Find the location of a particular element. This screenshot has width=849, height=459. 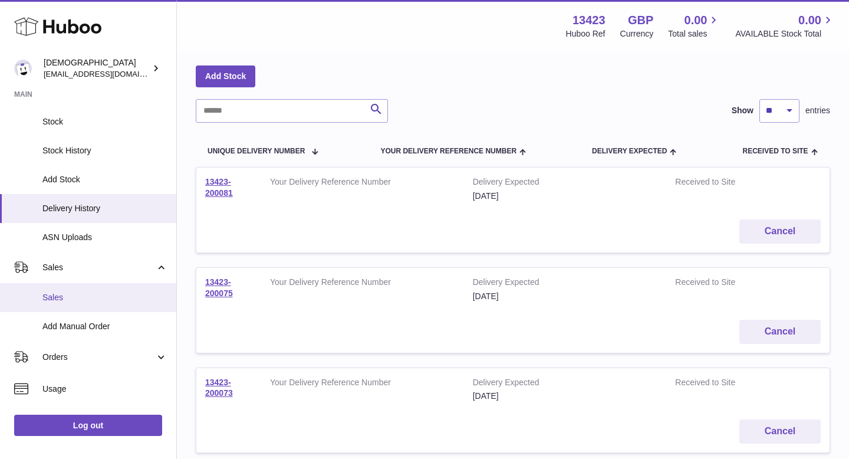

a: 13423-200073 is located at coordinates (219, 388).